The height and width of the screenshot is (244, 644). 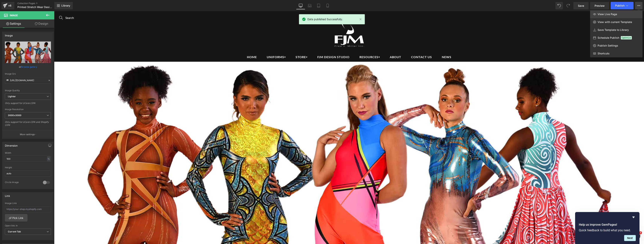 I want to click on div: Image, so click(x=9, y=35).